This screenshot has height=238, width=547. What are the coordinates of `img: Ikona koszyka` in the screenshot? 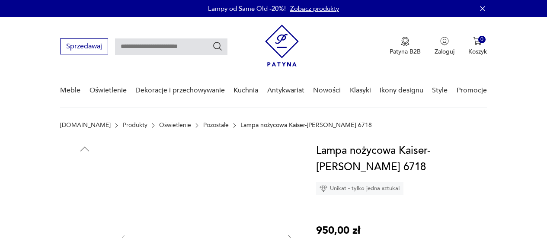 It's located at (478, 41).